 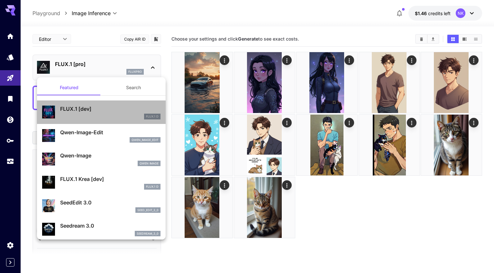 I want to click on button: Search, so click(x=134, y=88).